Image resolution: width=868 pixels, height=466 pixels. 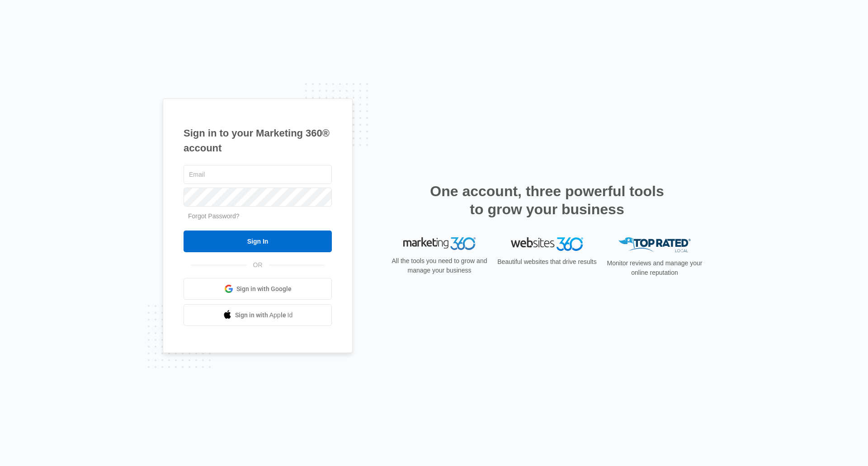 What do you see at coordinates (264, 289) in the screenshot?
I see `span: Sign in with Google` at bounding box center [264, 289].